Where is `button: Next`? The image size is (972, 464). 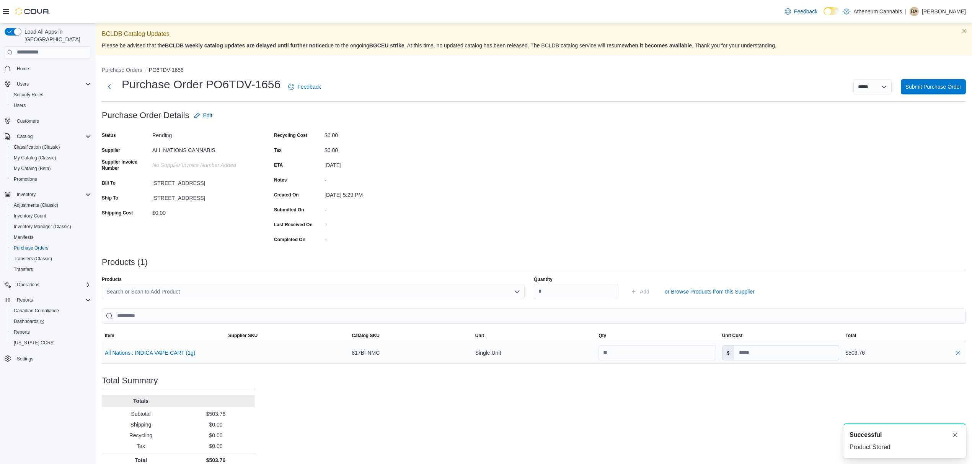 button: Next is located at coordinates (109, 87).